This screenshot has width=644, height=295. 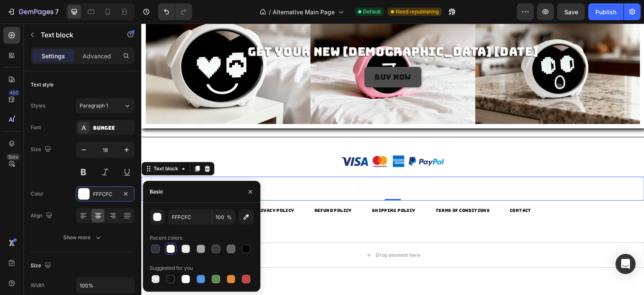 I want to click on div: Styles, so click(x=38, y=106).